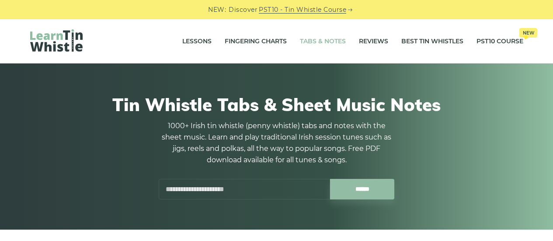  I want to click on span: New, so click(528, 33).